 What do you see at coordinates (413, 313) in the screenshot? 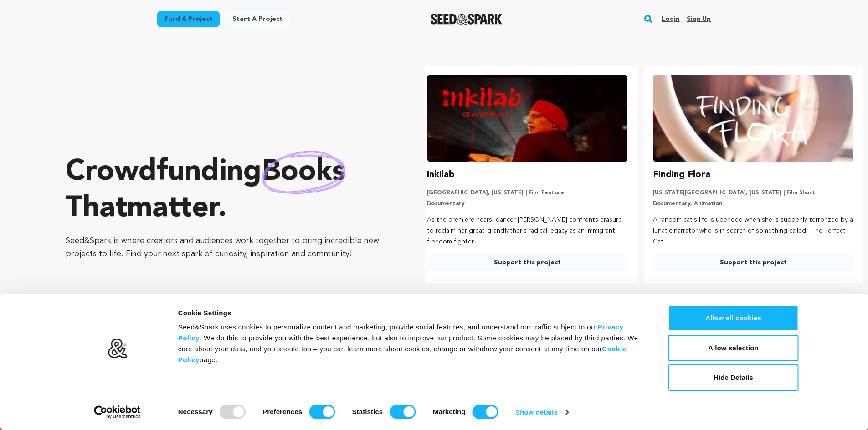
I see `div: Cookie Settings` at bounding box center [413, 313].